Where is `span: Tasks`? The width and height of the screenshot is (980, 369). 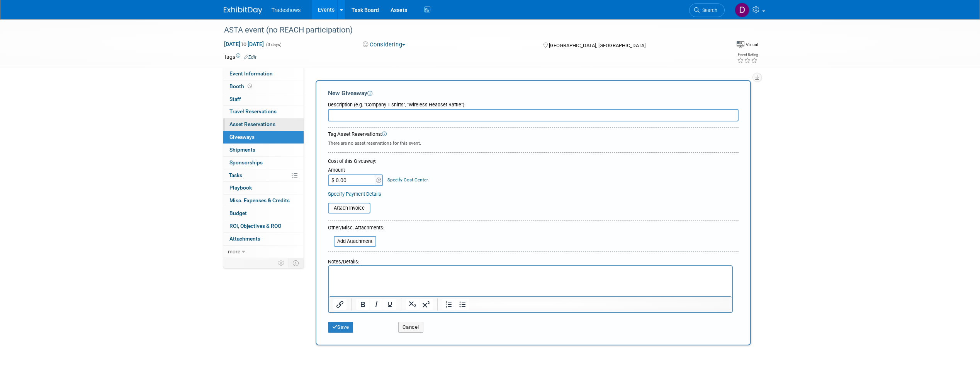 span: Tasks is located at coordinates (235, 175).